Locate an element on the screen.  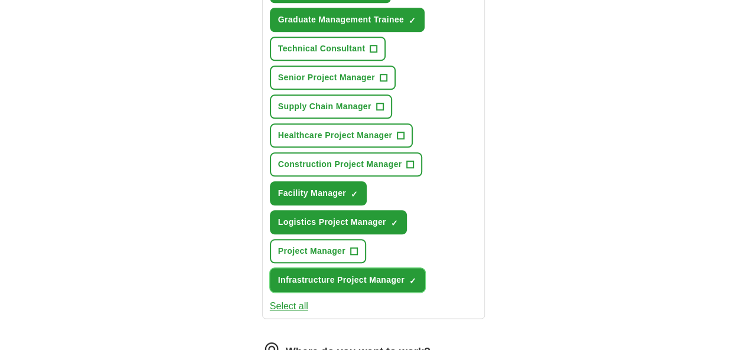
span: Facility Manager is located at coordinates (312, 193).